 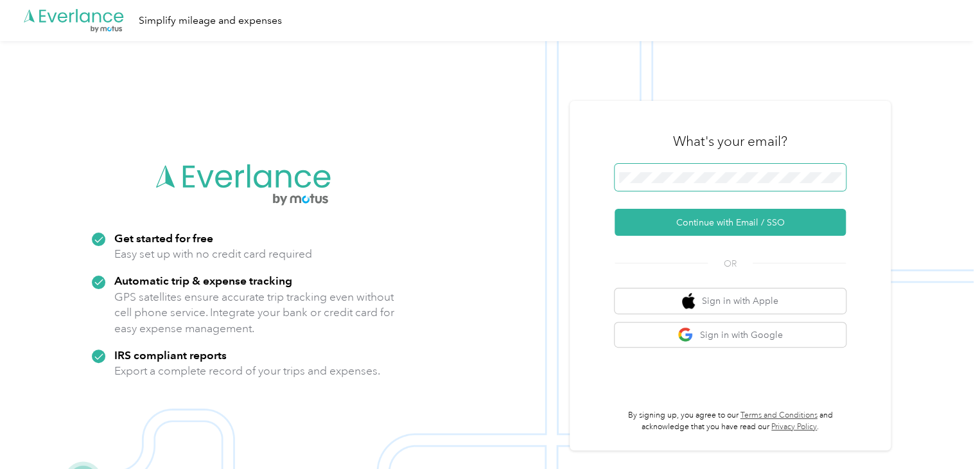 I want to click on div: Simplify mileage and expenses, so click(x=210, y=21).